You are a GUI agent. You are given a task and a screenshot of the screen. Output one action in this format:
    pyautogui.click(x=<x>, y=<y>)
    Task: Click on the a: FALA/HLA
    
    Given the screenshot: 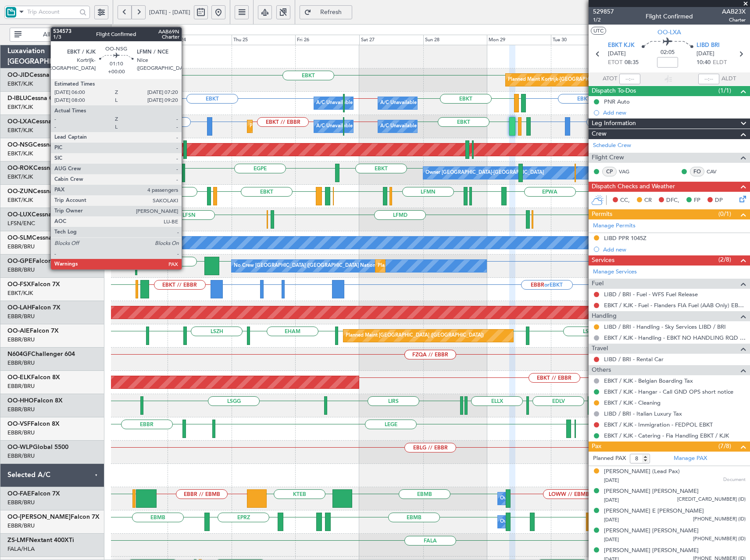 What is the action you would take?
    pyautogui.click(x=21, y=549)
    